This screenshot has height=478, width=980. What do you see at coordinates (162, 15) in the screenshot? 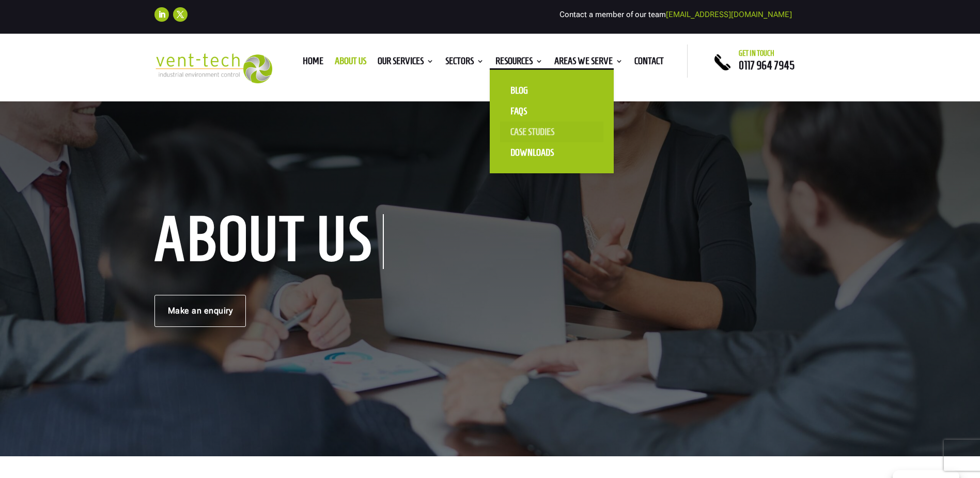
I see `a: Follow on LinkedIn` at bounding box center [162, 15].